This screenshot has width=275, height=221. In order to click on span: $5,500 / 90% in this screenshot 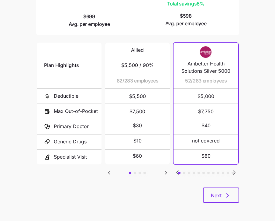, I will do `click(138, 65)`.